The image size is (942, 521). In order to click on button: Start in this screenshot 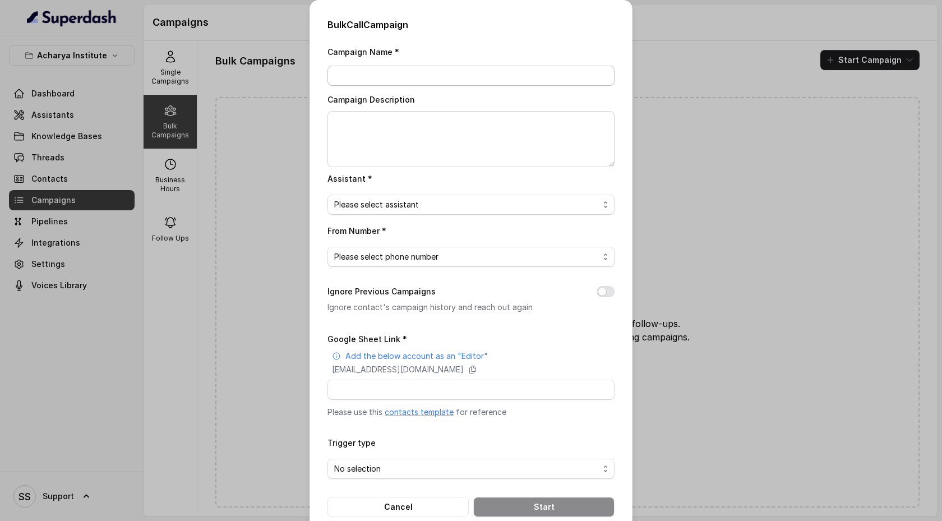, I will do `click(544, 507)`.